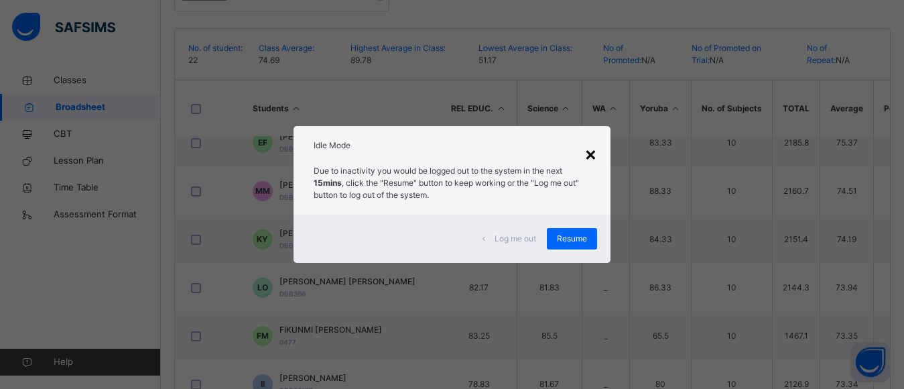  I want to click on strong: 15mins, so click(328, 182).